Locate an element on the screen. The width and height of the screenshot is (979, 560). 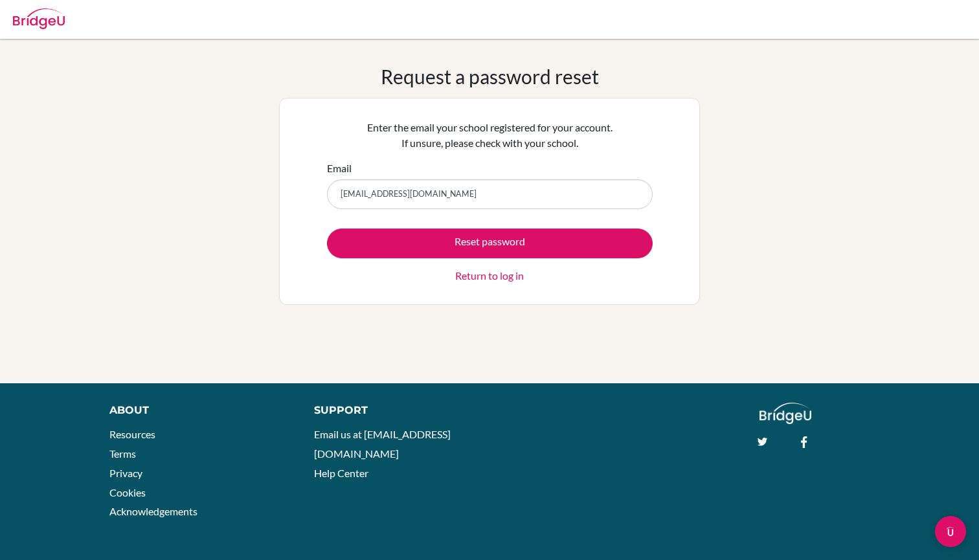
a: Cookies is located at coordinates (128, 492).